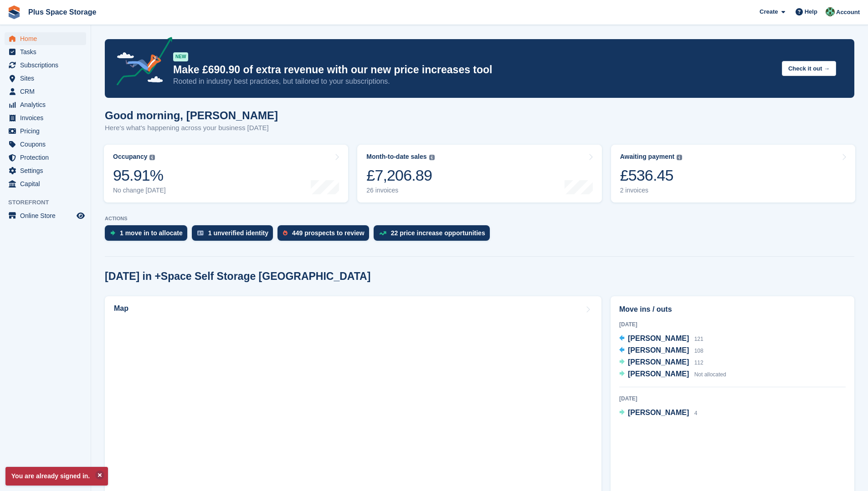  Describe the element at coordinates (181, 57) in the screenshot. I see `div: NEW` at that location.